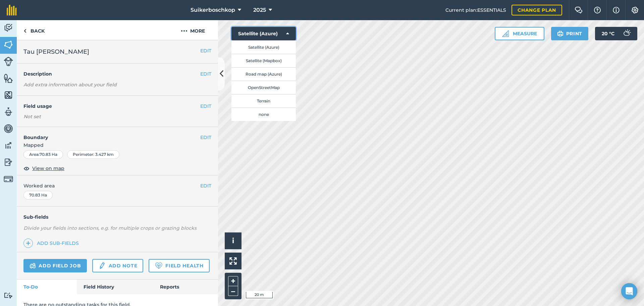 Image resolution: width=644 pixels, height=306 pixels. What do you see at coordinates (213, 10) in the screenshot?
I see `span: Suikerboschkop` at bounding box center [213, 10].